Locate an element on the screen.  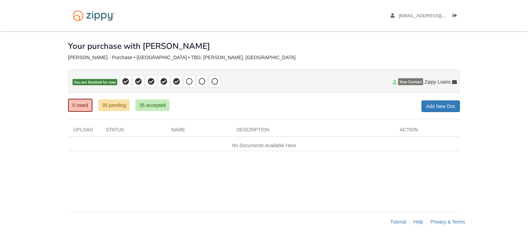
a: Tutorial is located at coordinates (398, 222).